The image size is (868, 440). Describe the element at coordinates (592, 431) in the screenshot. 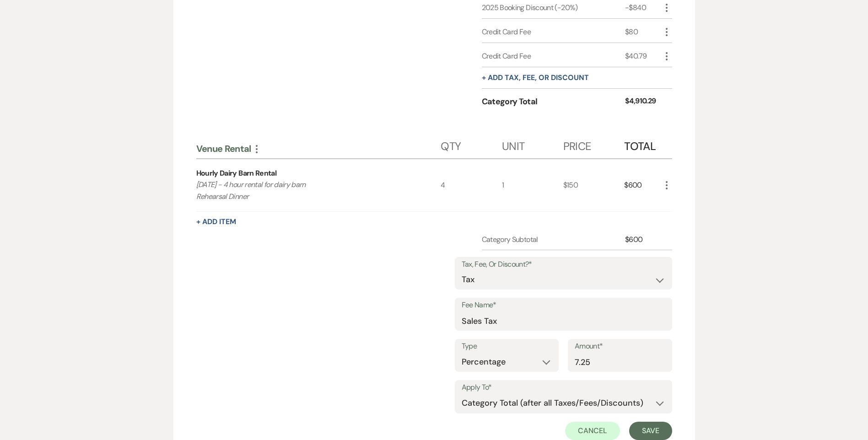

I see `button: Cancel` at that location.